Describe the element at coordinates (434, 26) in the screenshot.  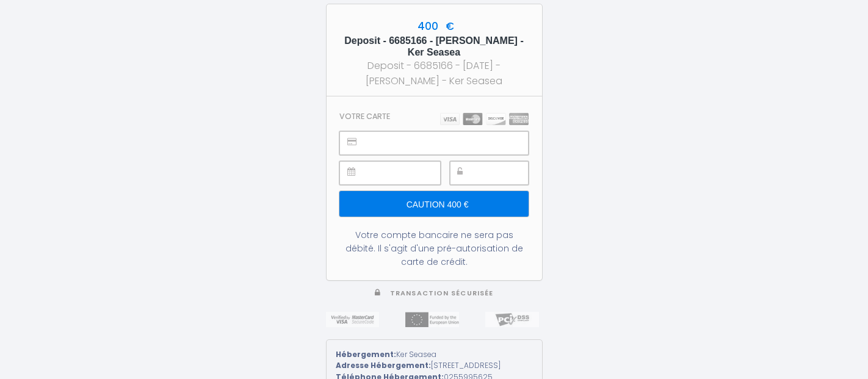
I see `span: 400 €` at that location.